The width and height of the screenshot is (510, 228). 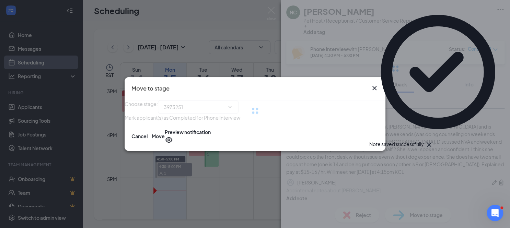 What do you see at coordinates (188, 136) in the screenshot?
I see `button: Preview notificationEye` at bounding box center [188, 136].